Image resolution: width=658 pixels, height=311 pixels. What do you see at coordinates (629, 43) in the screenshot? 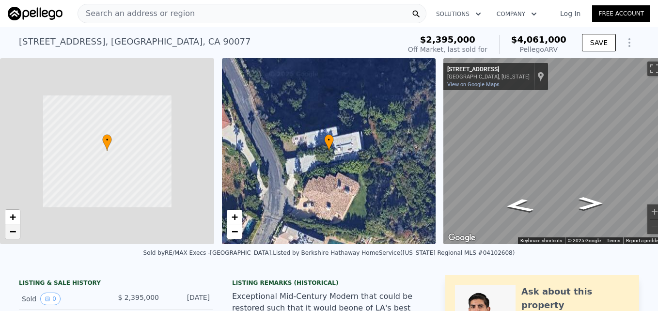
I see `button: Show Options` at bounding box center [629, 43].